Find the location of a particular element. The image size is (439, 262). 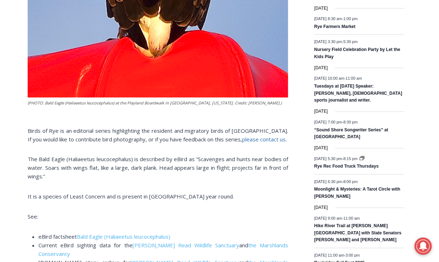

span: eBird factsheet is located at coordinates (57, 237).